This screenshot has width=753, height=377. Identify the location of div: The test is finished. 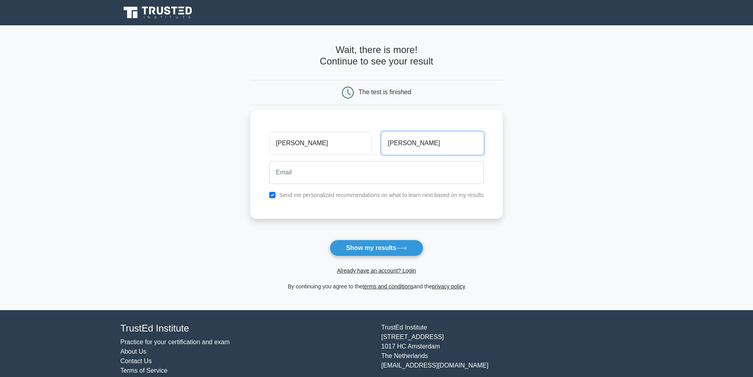
(385, 92).